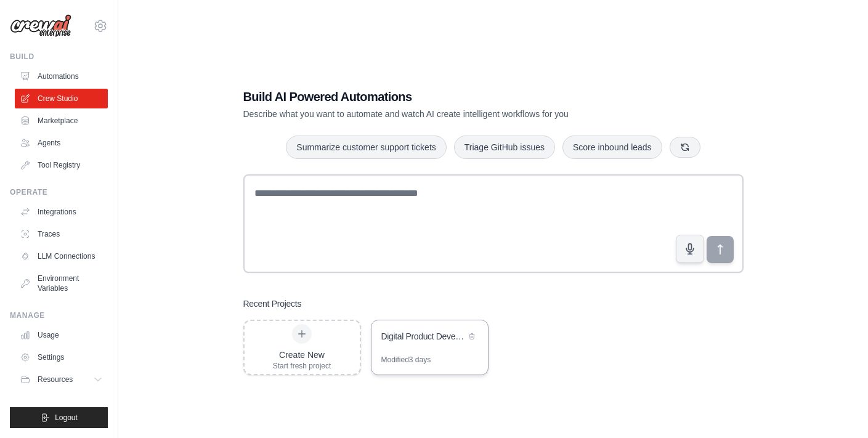  Describe the element at coordinates (61, 284) in the screenshot. I see `a: Environment Variables` at that location.